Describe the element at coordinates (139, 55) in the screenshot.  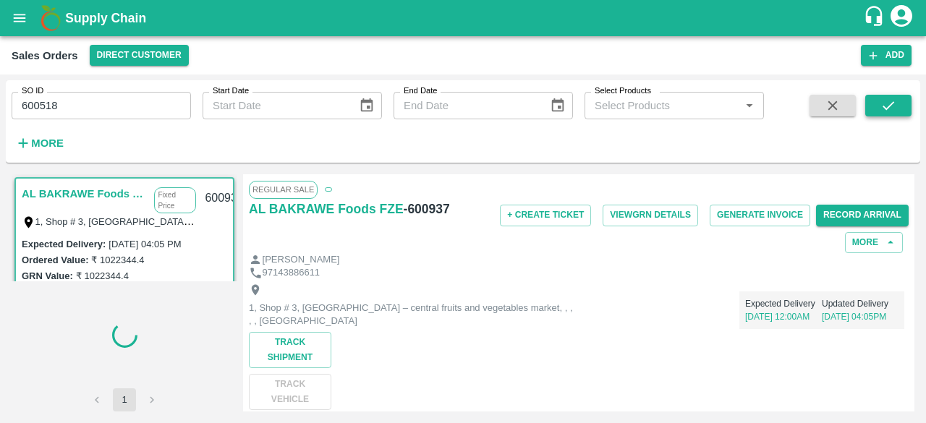
I see `button: Select DC` at that location.